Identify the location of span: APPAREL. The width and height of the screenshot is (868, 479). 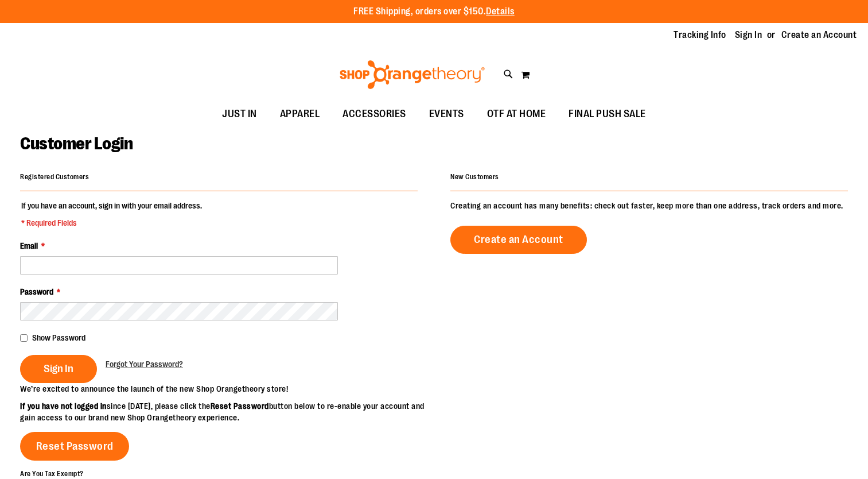
(300, 113).